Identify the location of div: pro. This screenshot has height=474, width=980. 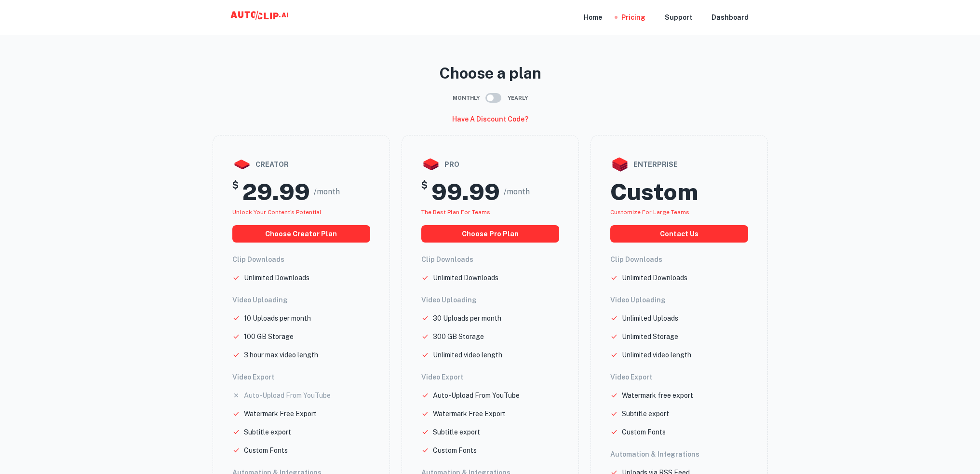
(490, 164).